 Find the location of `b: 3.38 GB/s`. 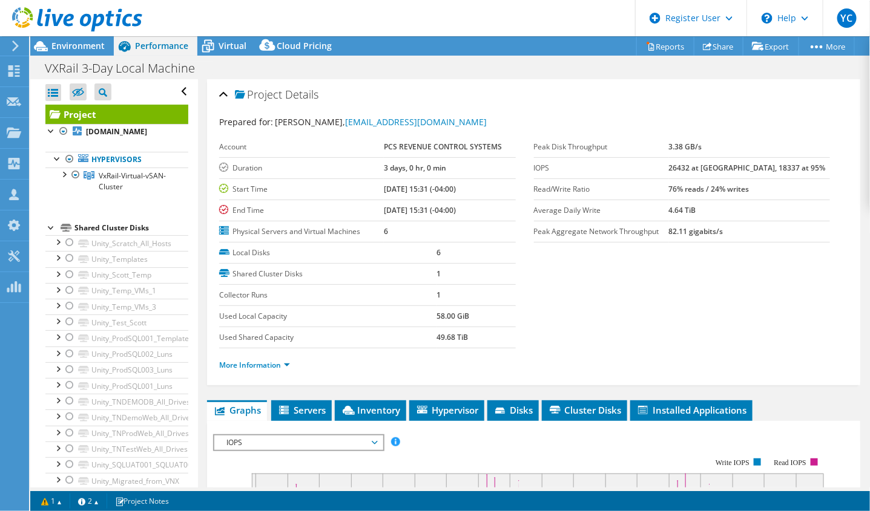

b: 3.38 GB/s is located at coordinates (685, 146).